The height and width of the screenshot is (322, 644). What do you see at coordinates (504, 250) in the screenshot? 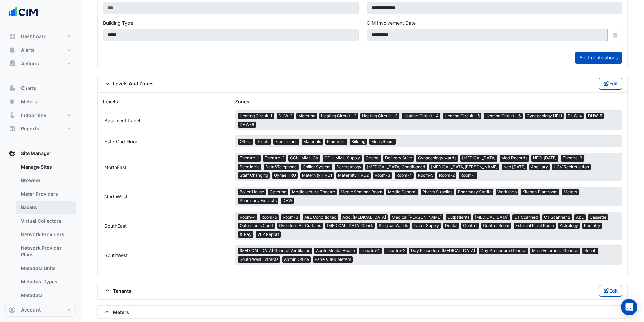
I see `span: Day Procedure General` at bounding box center [504, 250].